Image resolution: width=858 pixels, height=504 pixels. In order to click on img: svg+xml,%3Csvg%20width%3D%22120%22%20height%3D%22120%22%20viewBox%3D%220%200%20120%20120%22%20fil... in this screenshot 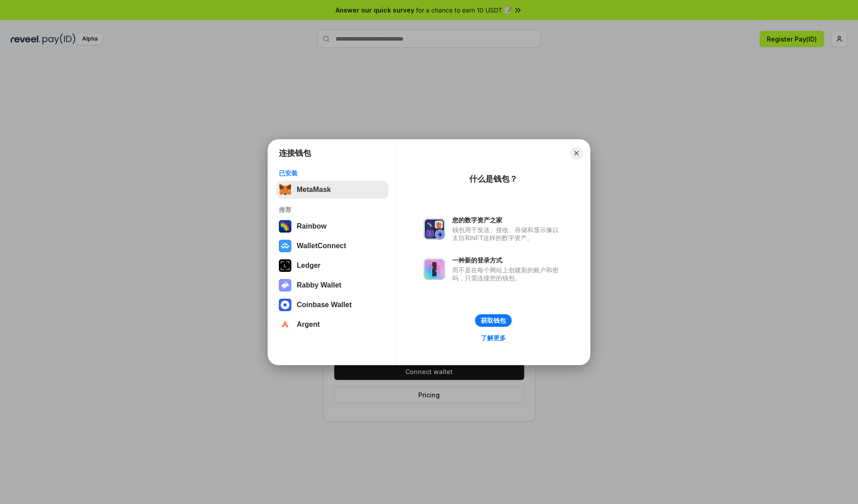, I will do `click(285, 226)`.